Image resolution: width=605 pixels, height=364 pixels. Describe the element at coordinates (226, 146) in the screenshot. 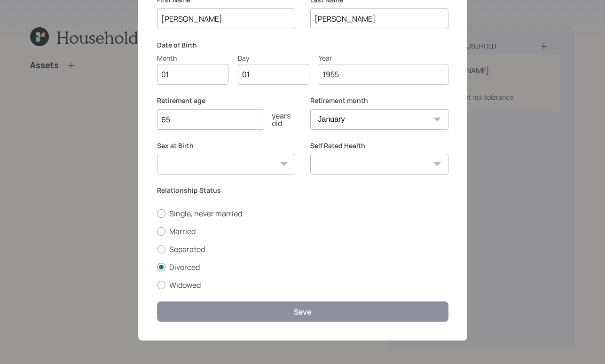

I see `label: Sex at Birth` at that location.